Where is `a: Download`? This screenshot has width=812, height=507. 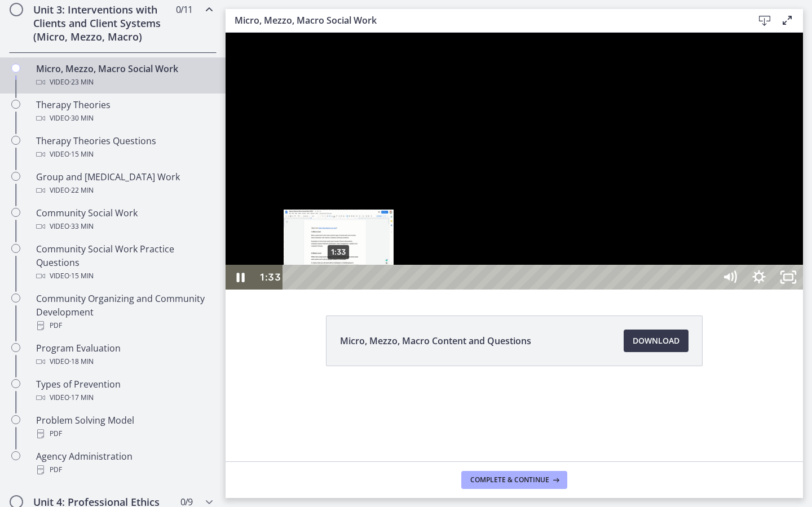
a: Download is located at coordinates (656, 341).